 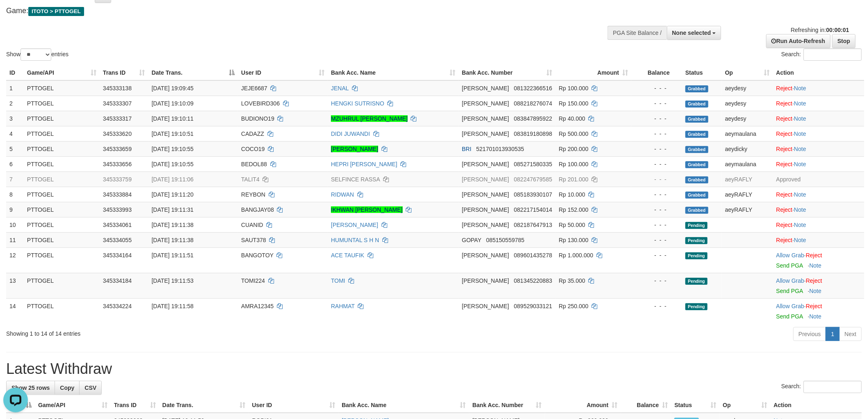 What do you see at coordinates (15, 261) in the screenshot?
I see `td: 12` at bounding box center [15, 261].